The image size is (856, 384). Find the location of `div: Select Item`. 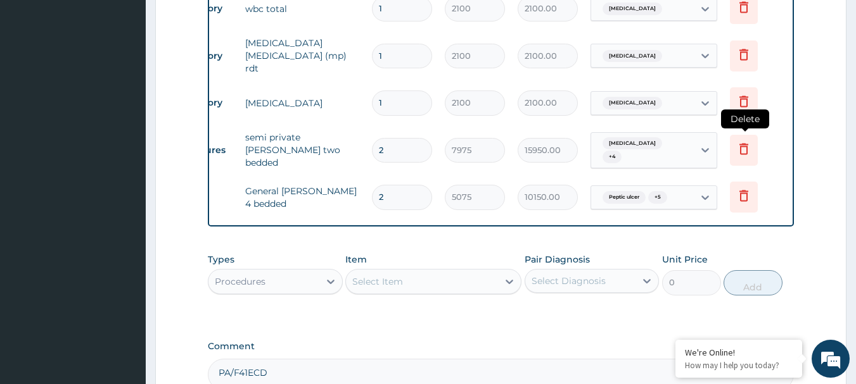

div: Select Item is located at coordinates (377, 282).